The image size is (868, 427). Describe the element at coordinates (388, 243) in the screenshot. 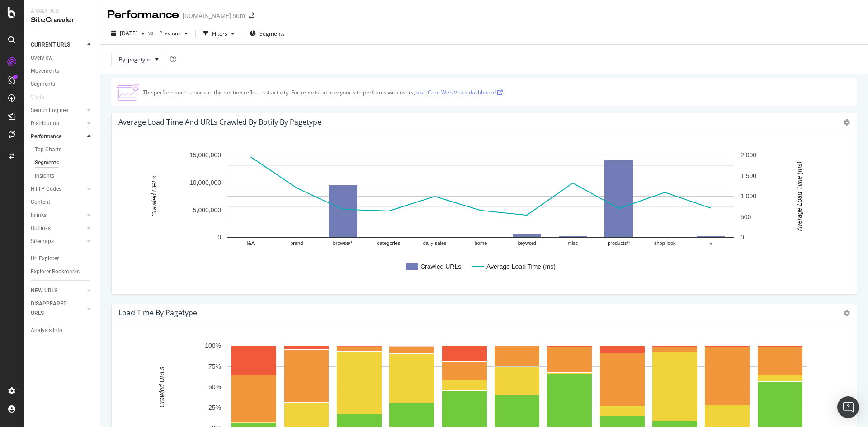

I see `text: categories` at that location.